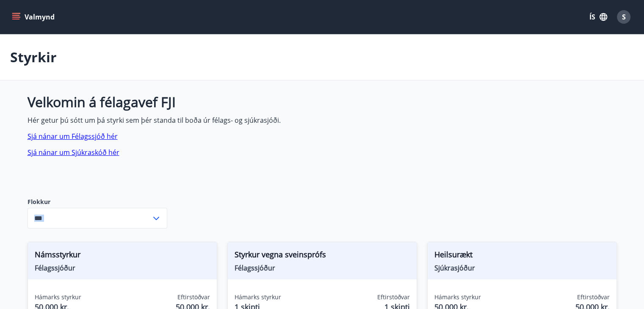 The height and width of the screenshot is (309, 644). Describe the element at coordinates (73, 152) in the screenshot. I see `a: Sjá nánar um Sjúkraskóð hér` at that location.